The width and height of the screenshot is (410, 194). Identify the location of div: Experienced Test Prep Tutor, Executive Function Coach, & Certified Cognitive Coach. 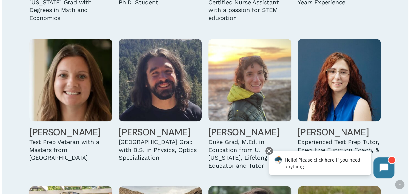
(339, 150).